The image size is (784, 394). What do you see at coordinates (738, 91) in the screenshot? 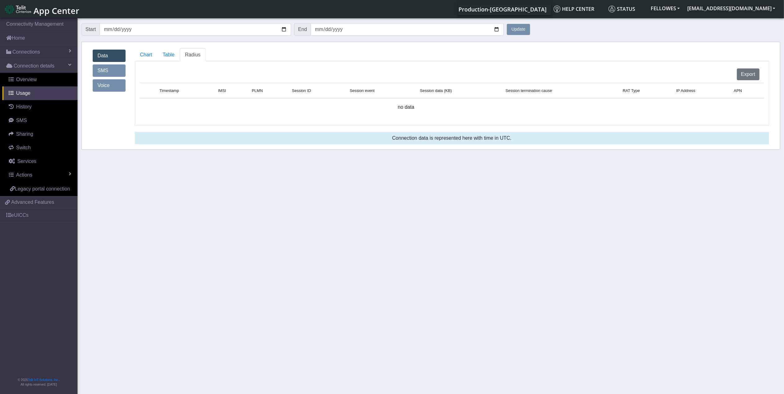
I see `span: APN` at bounding box center [738, 91].